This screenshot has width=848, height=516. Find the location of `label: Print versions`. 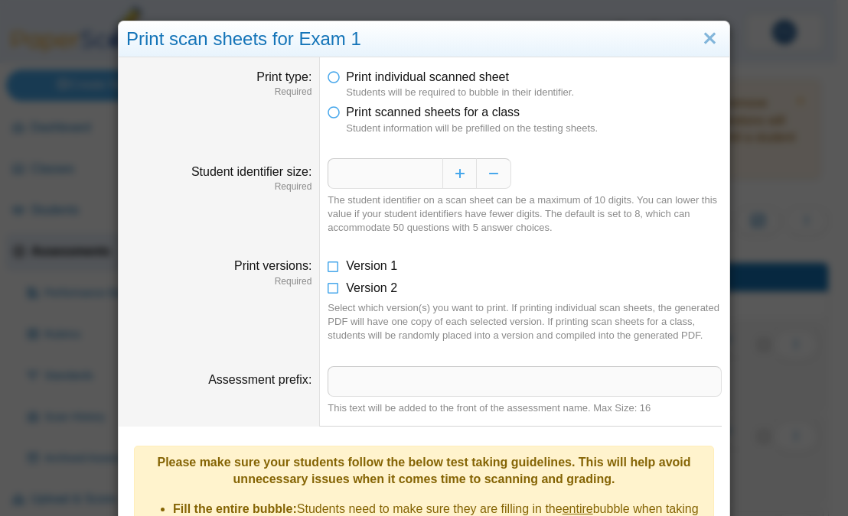

label: Print versions is located at coordinates (272, 265).